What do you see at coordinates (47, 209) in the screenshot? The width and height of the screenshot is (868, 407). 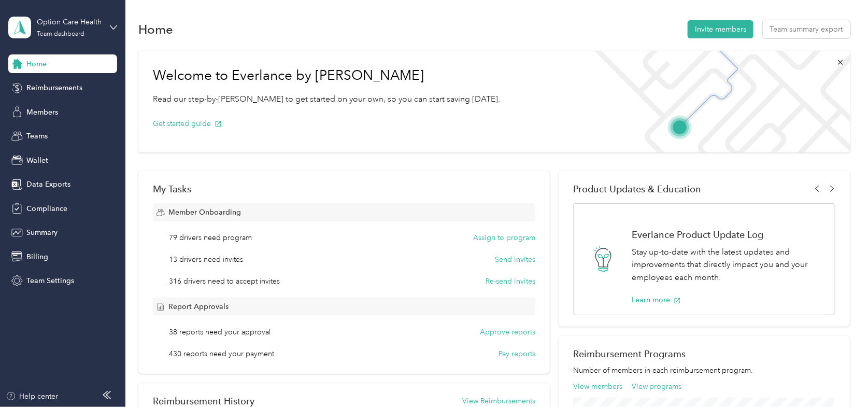 I see `span: Compliance` at bounding box center [47, 209].